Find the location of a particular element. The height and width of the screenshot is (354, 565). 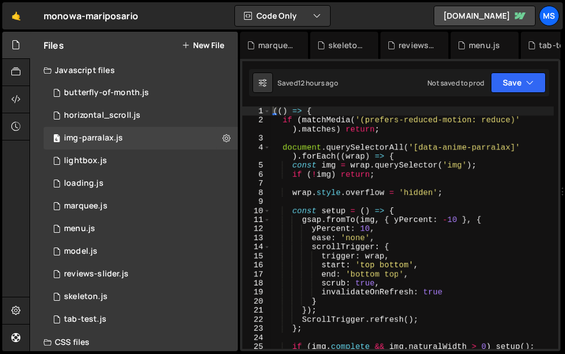

div: 24 is located at coordinates (257, 338).